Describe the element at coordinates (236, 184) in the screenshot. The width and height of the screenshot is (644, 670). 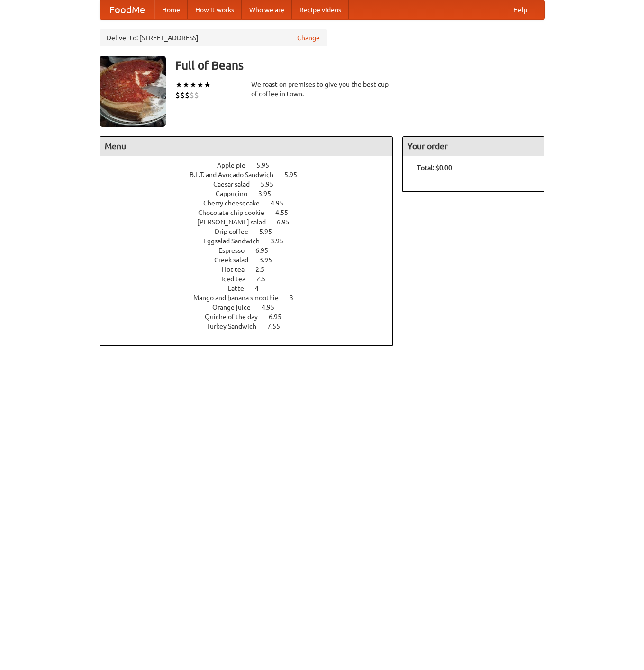
I see `span: Caesar salad` at that location.